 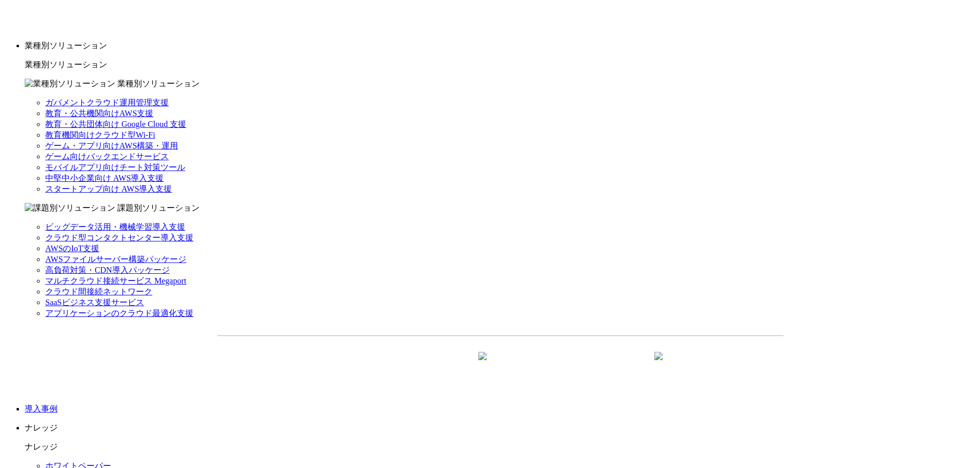 I want to click on a: 教育機関向けクラウド型Wi-Fi, so click(x=100, y=135).